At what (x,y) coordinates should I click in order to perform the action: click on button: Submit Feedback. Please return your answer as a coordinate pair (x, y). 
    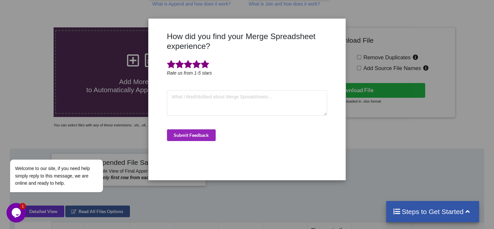
    Looking at the image, I should click on (191, 135).